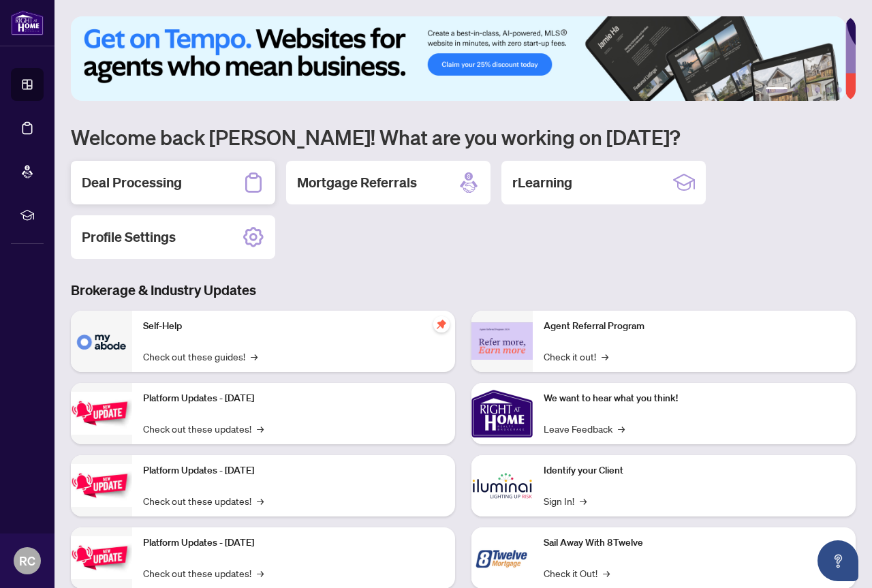  I want to click on button: 2, so click(796, 90).